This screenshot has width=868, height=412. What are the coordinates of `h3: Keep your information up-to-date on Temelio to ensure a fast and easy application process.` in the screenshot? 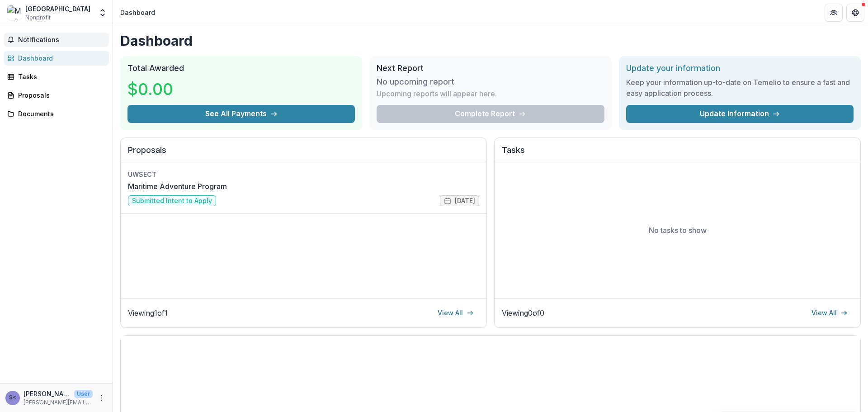 It's located at (740, 88).